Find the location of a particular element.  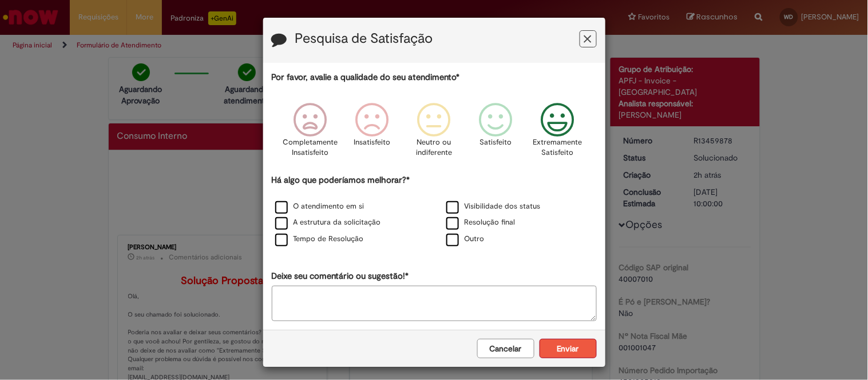

p: Insatisfeito is located at coordinates (372, 143).